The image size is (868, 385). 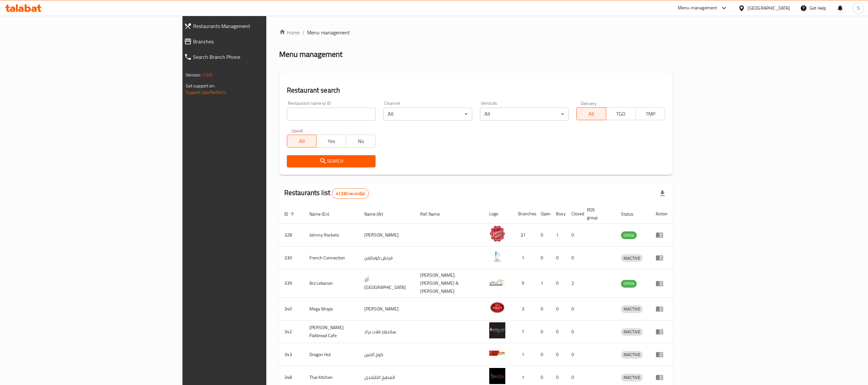 I want to click on h2: Restaurant search, so click(x=476, y=91).